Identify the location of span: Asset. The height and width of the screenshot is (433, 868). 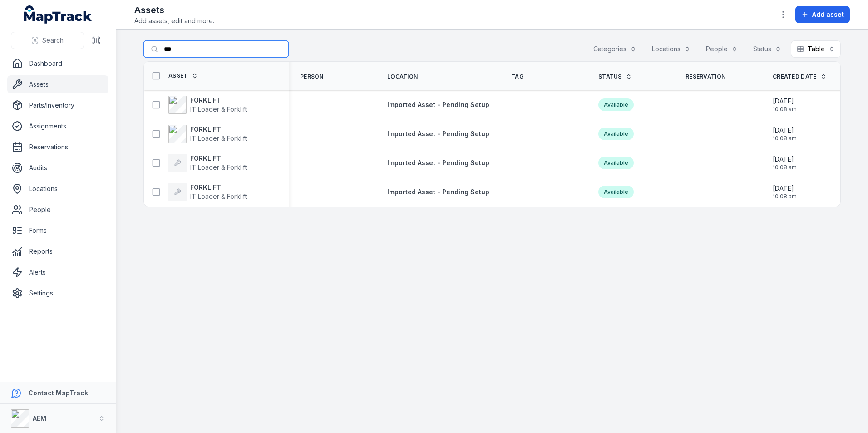
(178, 76).